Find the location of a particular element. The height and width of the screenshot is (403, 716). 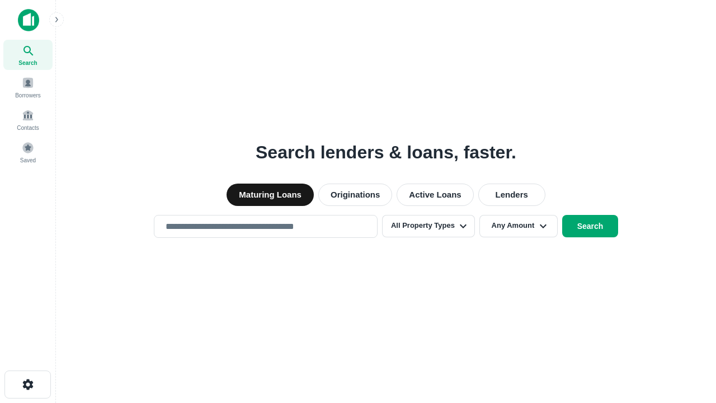

button: Maturing Loans is located at coordinates (268, 195).